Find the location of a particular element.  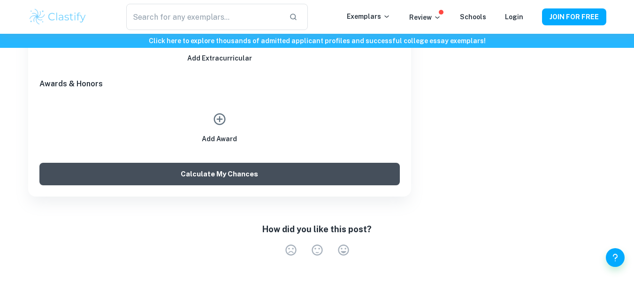

a: Clastify logo is located at coordinates (58, 17).